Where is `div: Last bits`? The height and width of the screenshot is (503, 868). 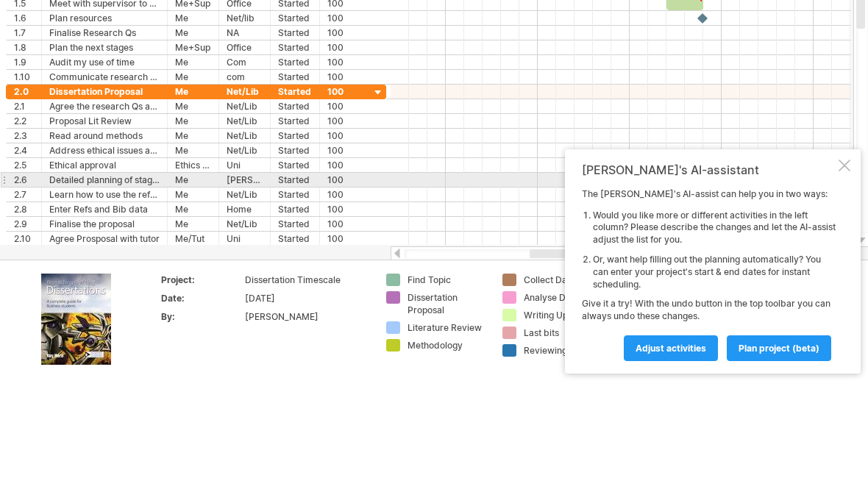
div: Last bits is located at coordinates (564, 333).